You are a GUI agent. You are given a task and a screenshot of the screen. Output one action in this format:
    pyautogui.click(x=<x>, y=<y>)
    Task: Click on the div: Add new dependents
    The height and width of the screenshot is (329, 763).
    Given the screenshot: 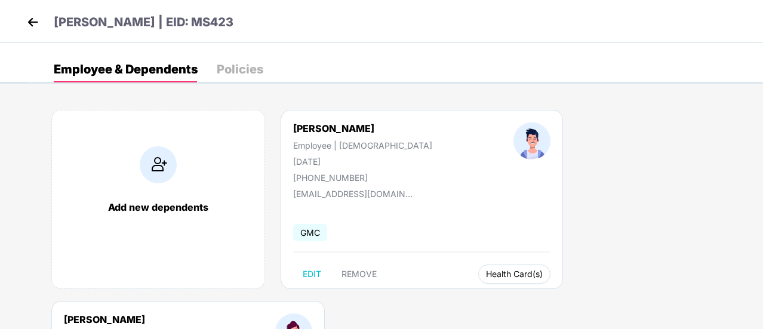 What is the action you would take?
    pyautogui.click(x=158, y=207)
    